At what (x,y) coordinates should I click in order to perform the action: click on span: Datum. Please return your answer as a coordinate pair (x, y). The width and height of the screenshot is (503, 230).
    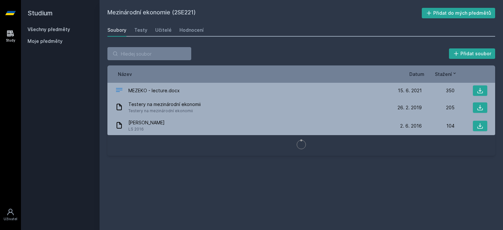
    Looking at the image, I should click on (416, 74).